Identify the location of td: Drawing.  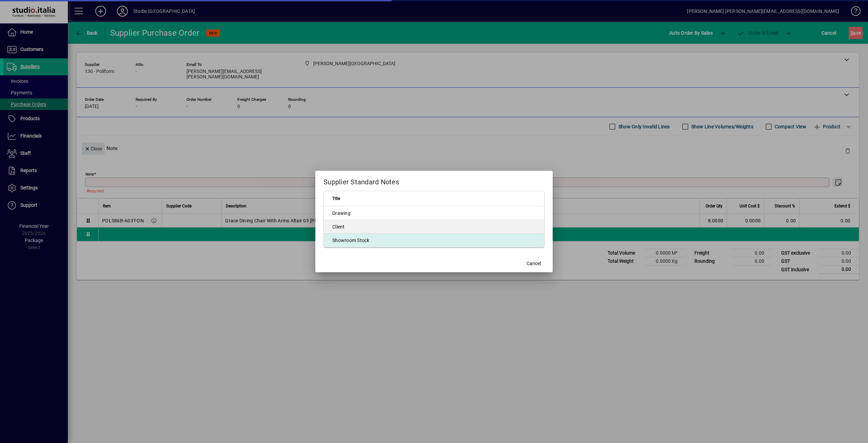
(434, 213).